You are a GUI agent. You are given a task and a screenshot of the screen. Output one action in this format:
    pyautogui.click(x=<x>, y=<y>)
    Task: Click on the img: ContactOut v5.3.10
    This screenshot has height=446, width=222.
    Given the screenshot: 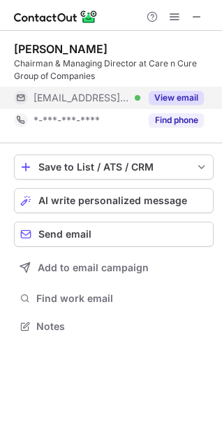 What is the action you would take?
    pyautogui.click(x=56, y=17)
    